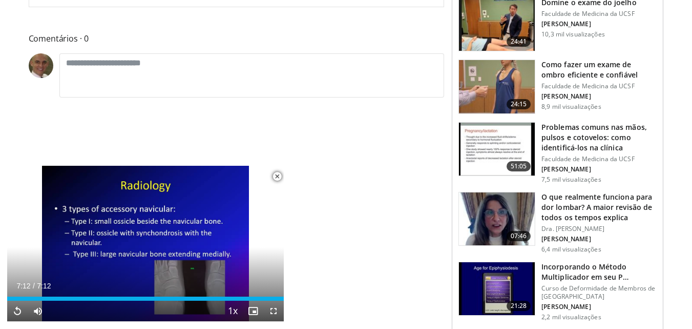 Image resolution: width=692 pixels, height=329 pixels. Describe the element at coordinates (558, 87) in the screenshot. I see `a: 24:15 Como fazer um exame de ombro eficiente e confiável Faculdade de Medicina da UCSF [PERSON_NA...` at that location.